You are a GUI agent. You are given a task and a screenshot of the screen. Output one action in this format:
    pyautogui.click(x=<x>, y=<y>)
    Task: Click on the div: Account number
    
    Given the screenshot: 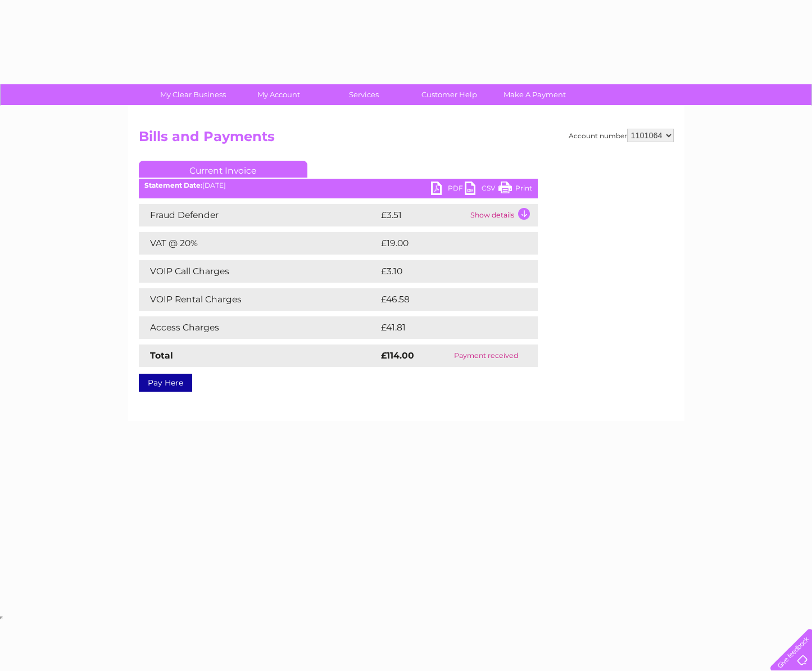 What is the action you would take?
    pyautogui.click(x=621, y=135)
    